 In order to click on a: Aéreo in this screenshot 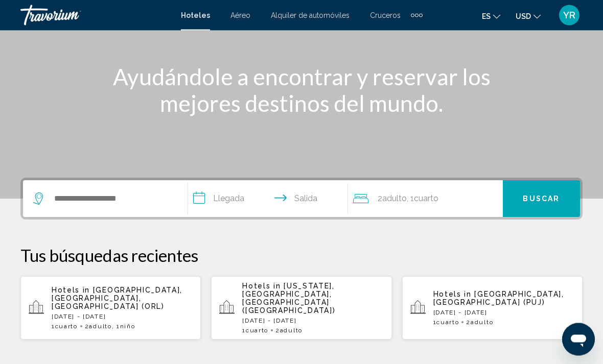, I will do `click(240, 15)`.